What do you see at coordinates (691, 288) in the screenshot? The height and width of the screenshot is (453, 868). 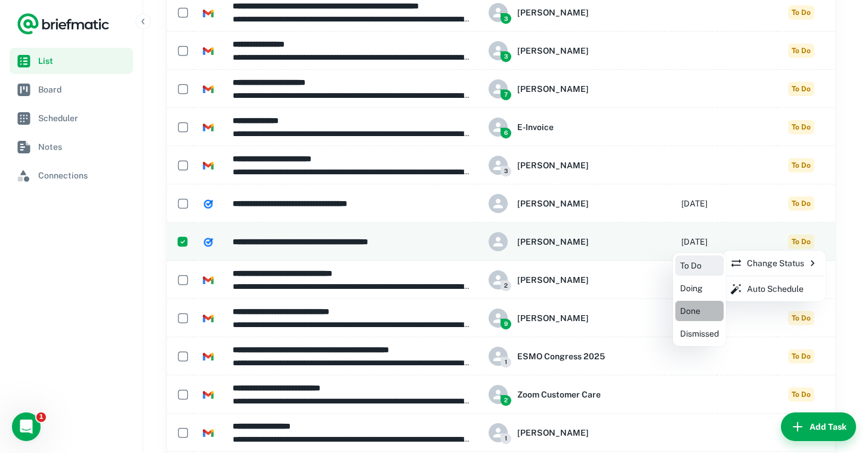 I see `p: Doing` at bounding box center [691, 288].